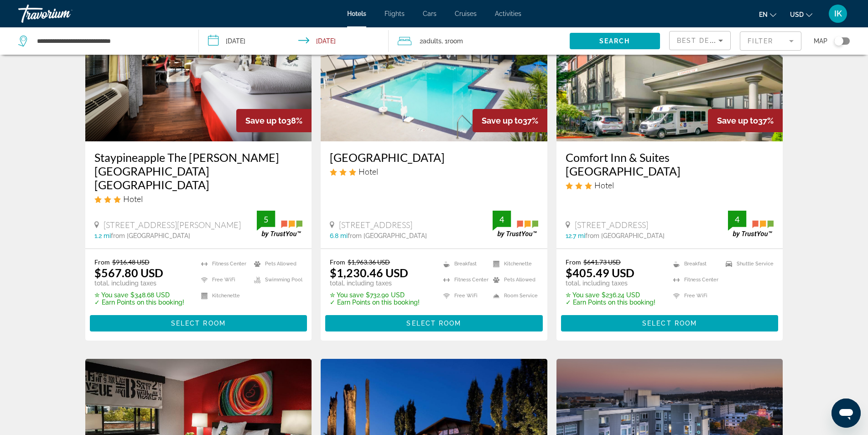  Describe the element at coordinates (455, 41) in the screenshot. I see `span: Room` at that location.